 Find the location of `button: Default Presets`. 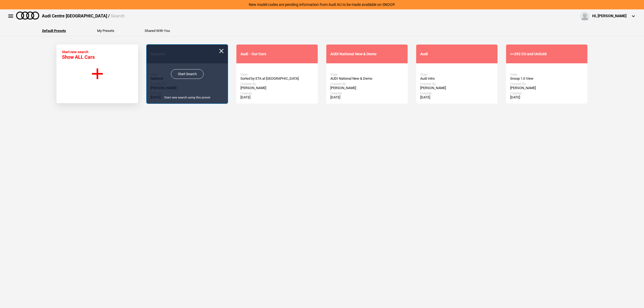

button: Default Presets is located at coordinates (54, 30).